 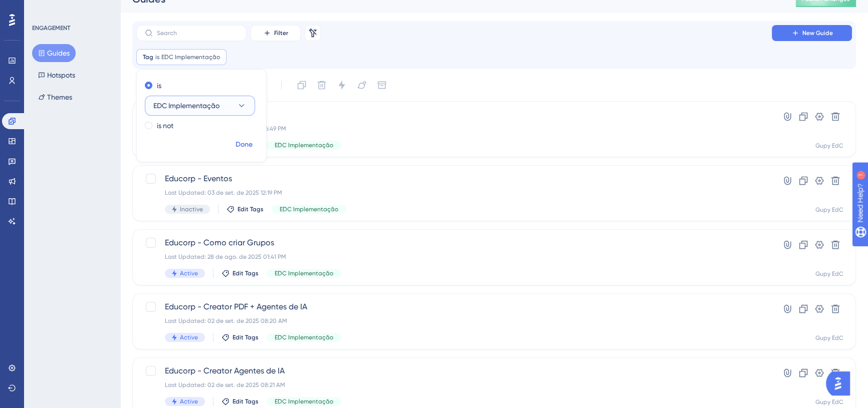 What do you see at coordinates (812, 33) in the screenshot?
I see `button: New Guide` at bounding box center [812, 33].